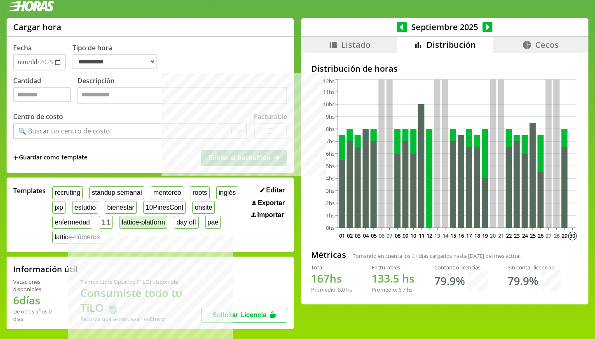 Image resolution: width=595 pixels, height=339 pixels. What do you see at coordinates (547, 45) in the screenshot?
I see `span: Cecos` at bounding box center [547, 45].